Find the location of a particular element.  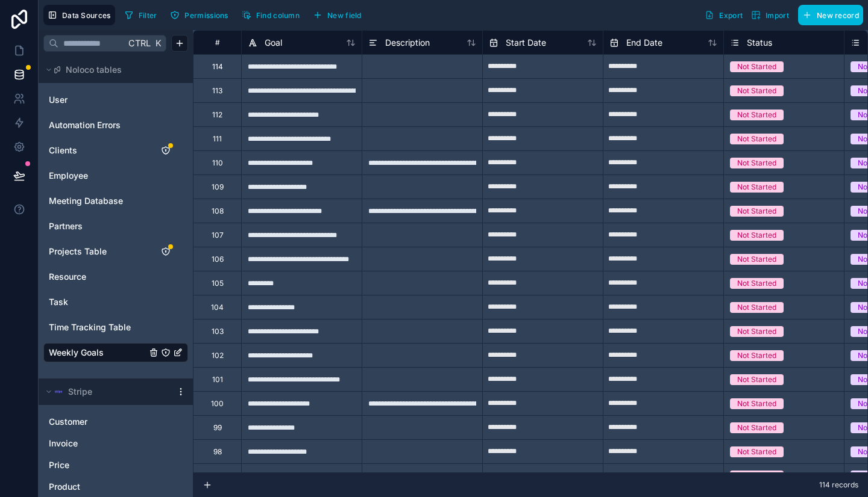

span: Task is located at coordinates (58, 303).